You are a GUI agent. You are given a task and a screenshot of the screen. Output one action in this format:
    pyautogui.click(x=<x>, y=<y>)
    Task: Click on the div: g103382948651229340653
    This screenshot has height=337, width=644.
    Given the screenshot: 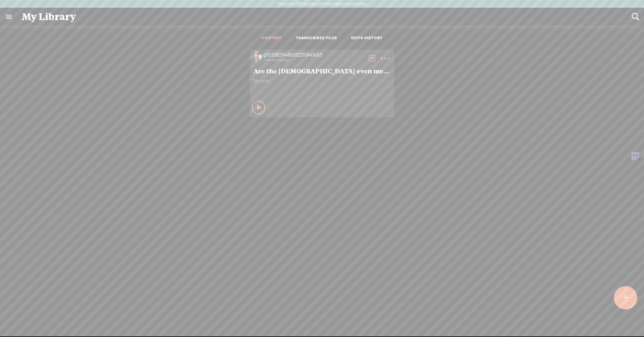 What is the action you would take?
    pyautogui.click(x=314, y=55)
    